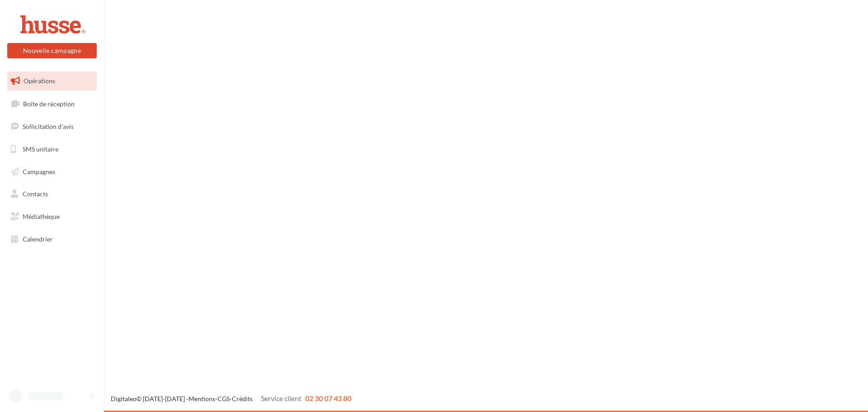 This screenshot has height=412, width=868. Describe the element at coordinates (41, 216) in the screenshot. I see `span: Médiathèque` at that location.